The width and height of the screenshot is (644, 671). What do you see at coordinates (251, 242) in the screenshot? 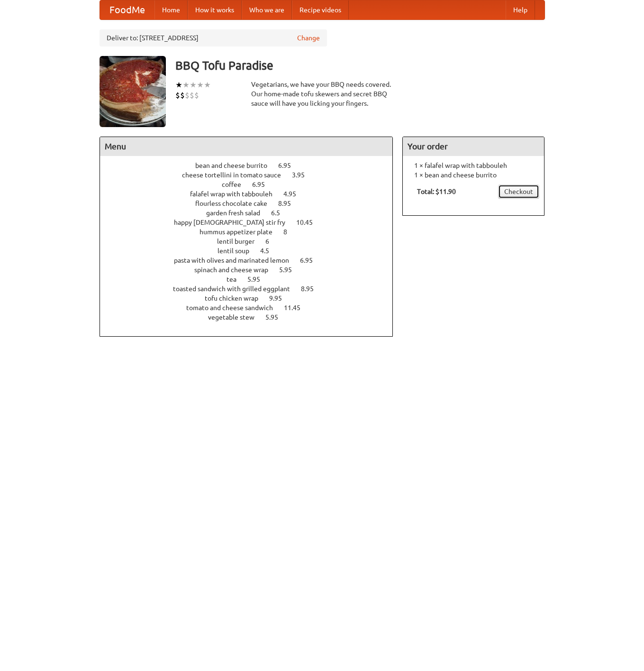
I see `a: lentil burger 6` at bounding box center [251, 242].